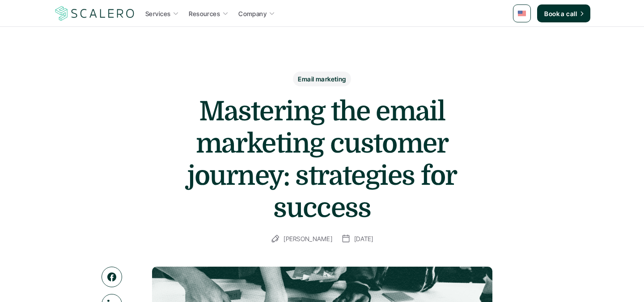 The height and width of the screenshot is (302, 644). Describe the element at coordinates (95, 13) in the screenshot. I see `img: Scalero company logo` at that location.